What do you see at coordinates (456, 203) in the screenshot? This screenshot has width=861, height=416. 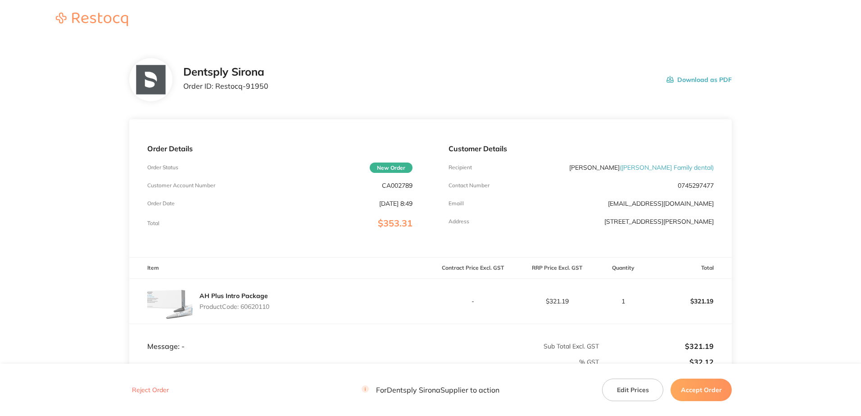 I see `p: Emaill` at bounding box center [456, 203].